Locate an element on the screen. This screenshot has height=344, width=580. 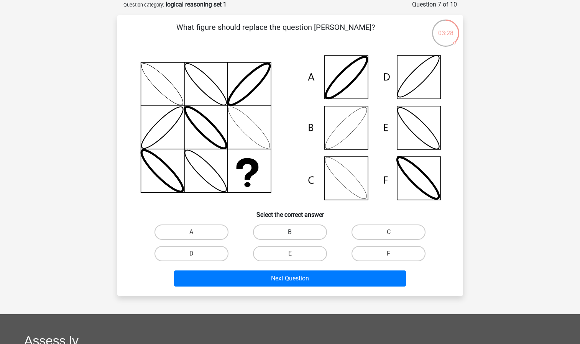
label: A is located at coordinates (191, 232).